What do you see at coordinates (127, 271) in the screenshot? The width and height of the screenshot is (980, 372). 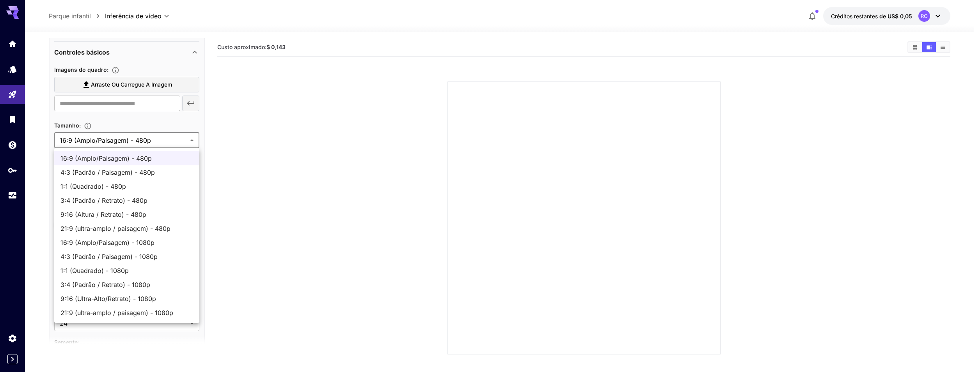 I see `span: 1:1 (Quadrado) - 1080p` at bounding box center [127, 271].